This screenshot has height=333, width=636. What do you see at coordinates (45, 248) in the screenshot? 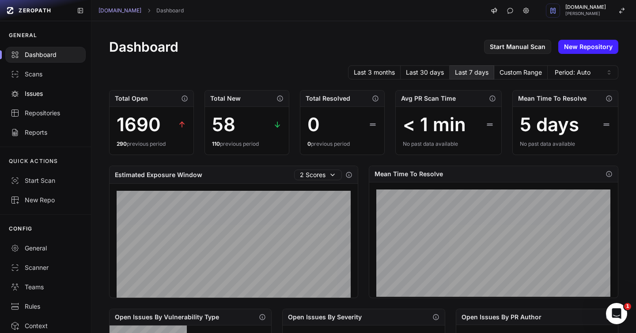
I see `div: General` at bounding box center [45, 248].